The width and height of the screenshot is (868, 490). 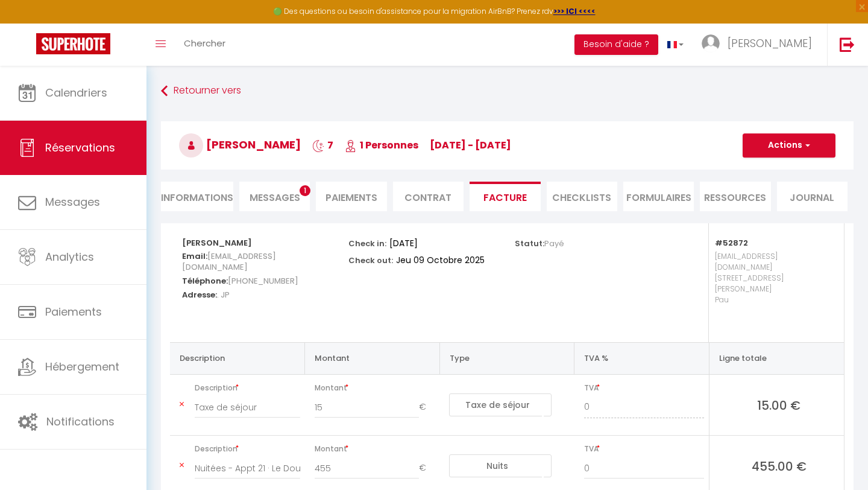 I want to click on a: >>> ICI <<<<, so click(x=574, y=10).